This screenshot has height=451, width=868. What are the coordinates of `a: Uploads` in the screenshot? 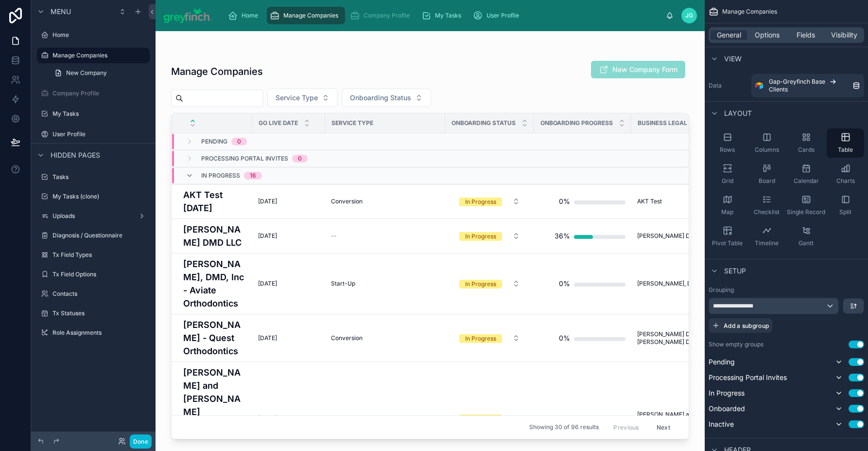 It's located at (93, 216).